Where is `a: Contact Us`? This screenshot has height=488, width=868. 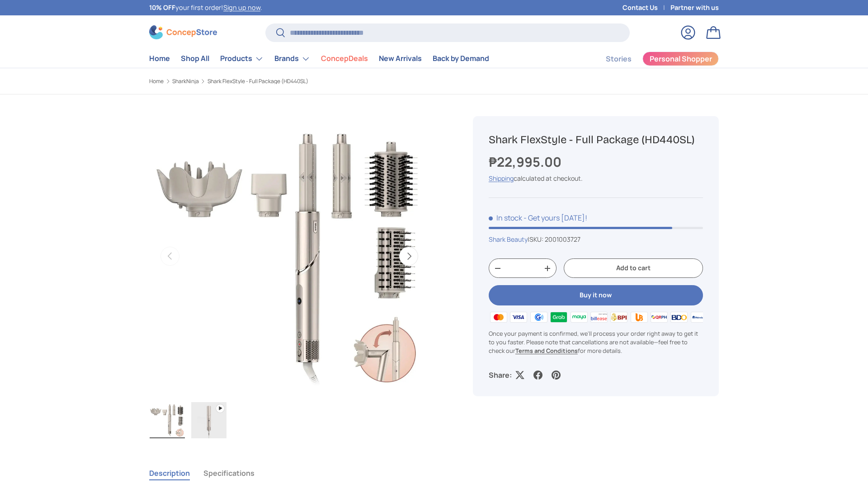 a: Contact Us is located at coordinates (646, 8).